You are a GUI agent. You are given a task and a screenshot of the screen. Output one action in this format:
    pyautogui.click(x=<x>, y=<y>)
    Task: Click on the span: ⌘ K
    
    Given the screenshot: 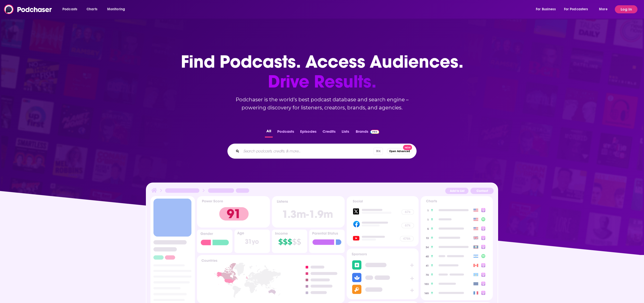 What is the action you would take?
    pyautogui.click(x=378, y=152)
    